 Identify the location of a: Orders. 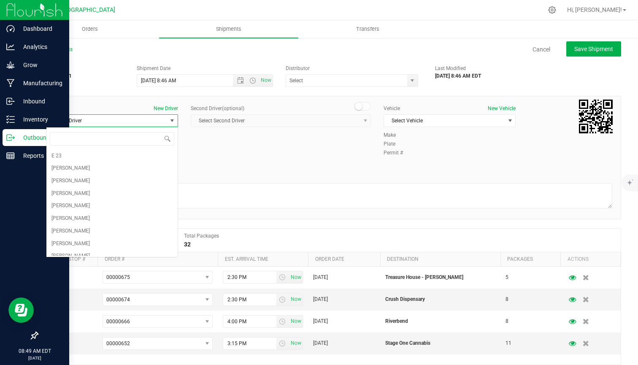
(89, 29).